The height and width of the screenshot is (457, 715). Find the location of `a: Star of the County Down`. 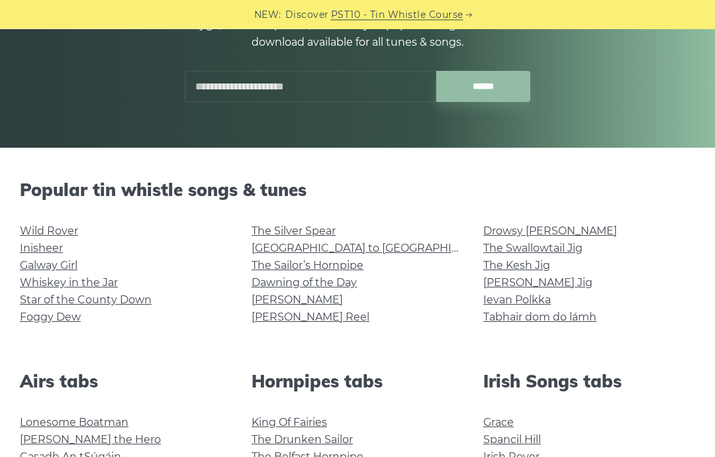

a: Star of the County Down is located at coordinates (85, 300).